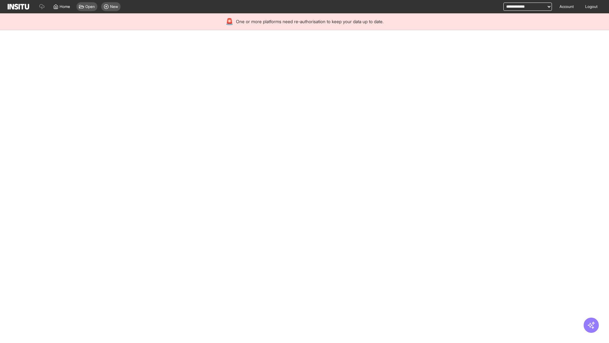 The height and width of the screenshot is (343, 609). What do you see at coordinates (90, 7) in the screenshot?
I see `span: Open` at bounding box center [90, 7].